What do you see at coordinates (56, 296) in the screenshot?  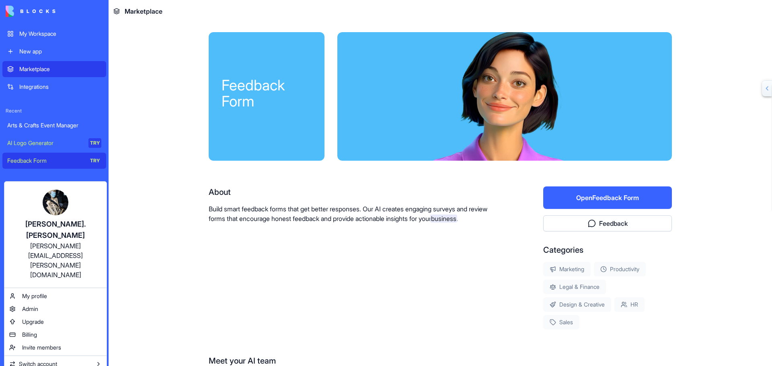 I see `a: My profile` at bounding box center [56, 296].